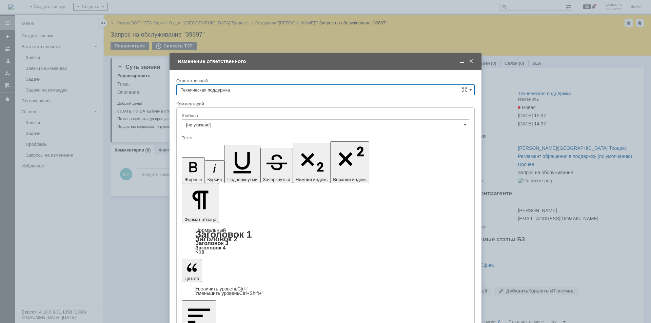 This screenshot has width=651, height=323. I want to click on a: Заголовок 2, so click(216, 239).